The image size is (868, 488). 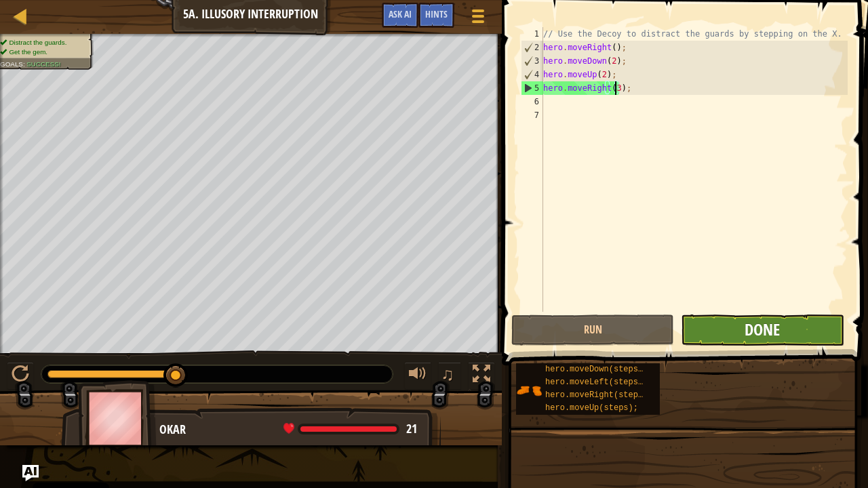 What do you see at coordinates (481, 376) in the screenshot?
I see `button: Toggle fullscreen` at bounding box center [481, 376].